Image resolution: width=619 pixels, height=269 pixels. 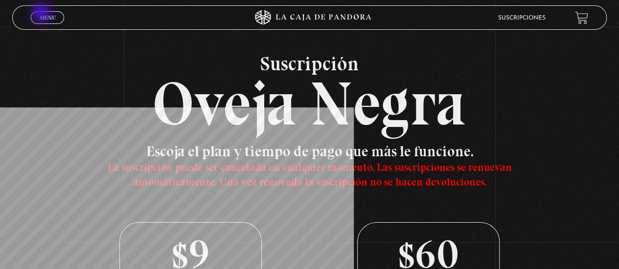 What do you see at coordinates (309, 175) in the screenshot?
I see `span: La suscripción puede ser cancelada en cualquier momento. Las suscripciones se renuevan automática...` at bounding box center [309, 175].